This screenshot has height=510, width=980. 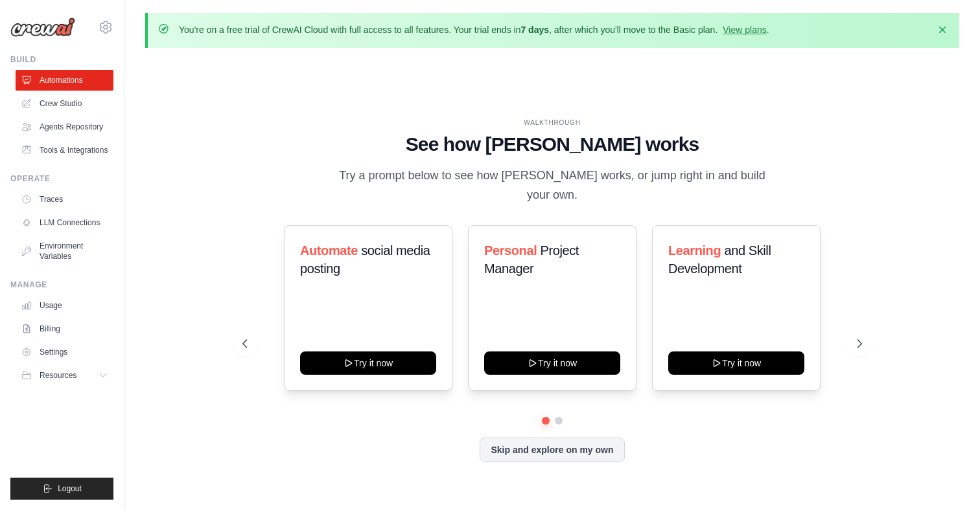 I want to click on span: Resources, so click(x=58, y=376).